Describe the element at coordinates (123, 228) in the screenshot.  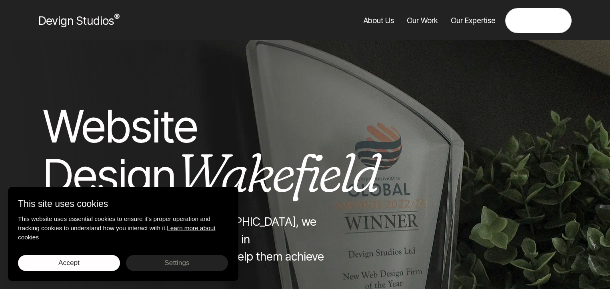
I see `p: This website uses essential cookies to ensure it's proper operation and tracking cookies to under...` at that location.